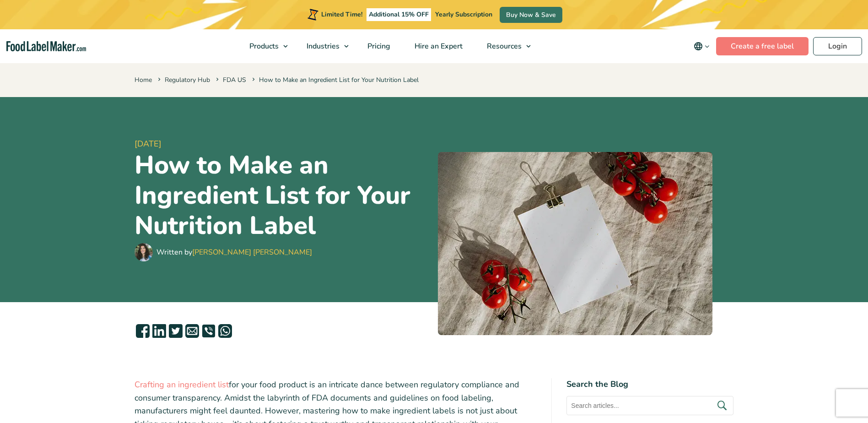 This screenshot has height=423, width=868. What do you see at coordinates (438, 47) in the screenshot?
I see `span: Hire an Expert` at bounding box center [438, 47].